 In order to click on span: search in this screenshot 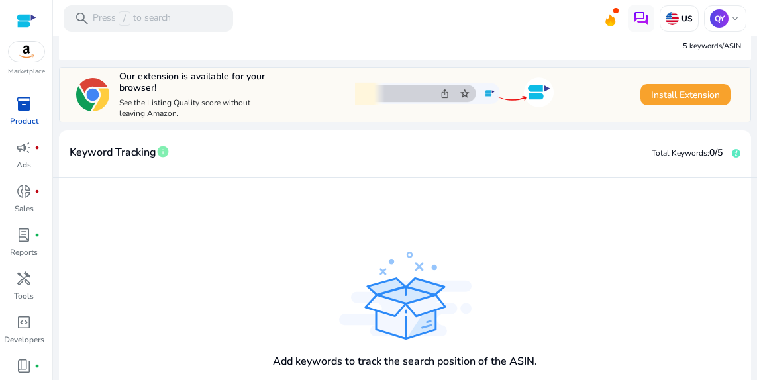, I will do `click(82, 19)`.